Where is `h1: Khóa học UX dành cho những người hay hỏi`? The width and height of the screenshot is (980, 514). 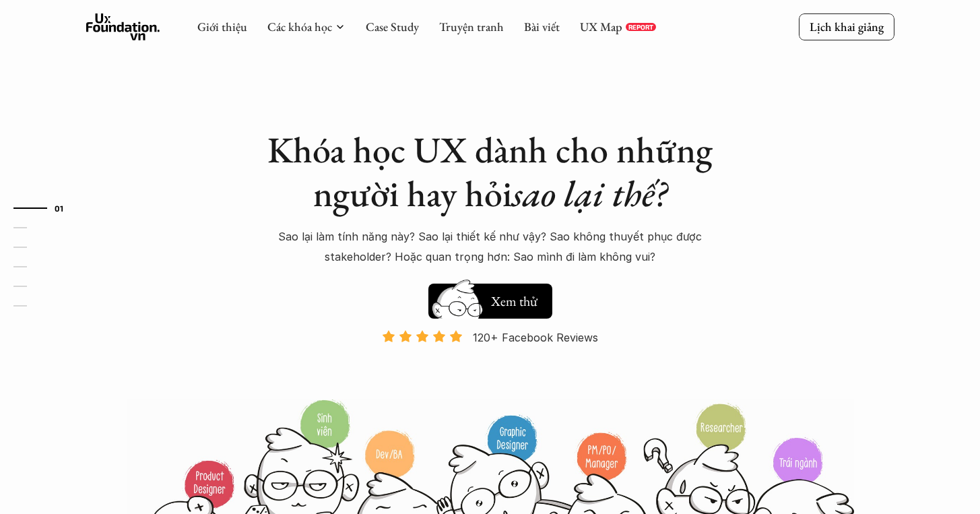
h1: Khóa học UX dành cho những người hay hỏi is located at coordinates (490, 172).